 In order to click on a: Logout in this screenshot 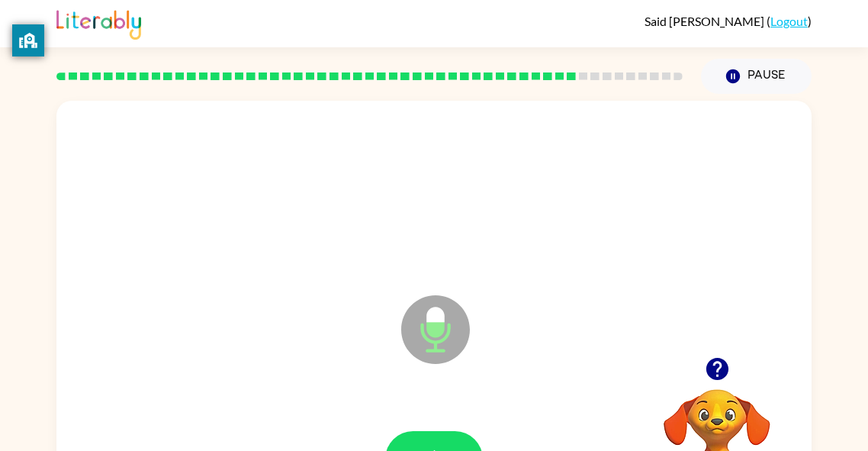, I will do `click(789, 21)`.